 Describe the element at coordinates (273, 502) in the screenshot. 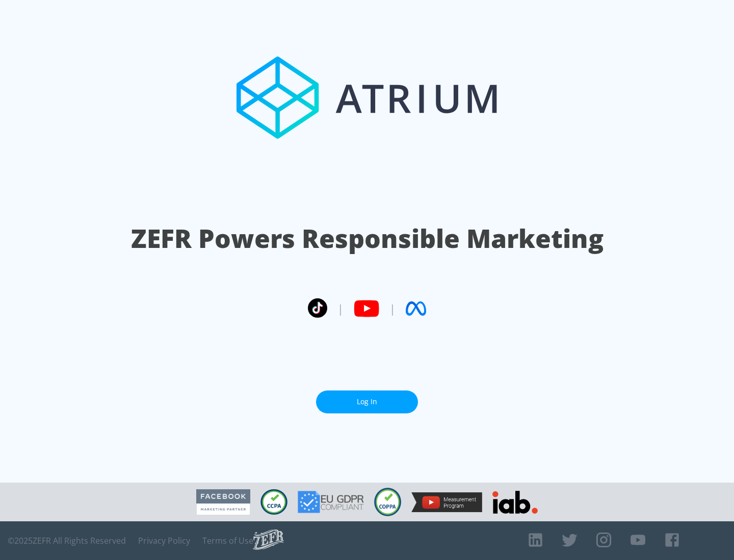

I see `img: CCPA Compliant` at that location.